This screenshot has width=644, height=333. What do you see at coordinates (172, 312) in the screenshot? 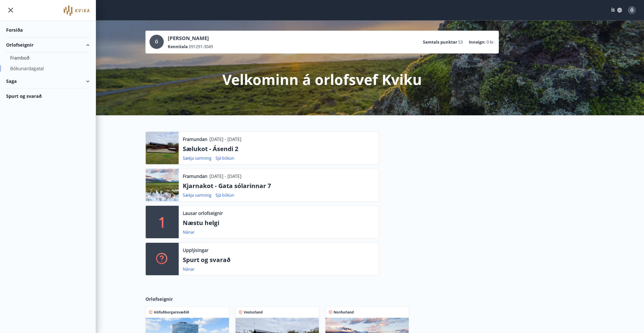
I see `span: Höfuðborgarsvæðið` at bounding box center [172, 312].